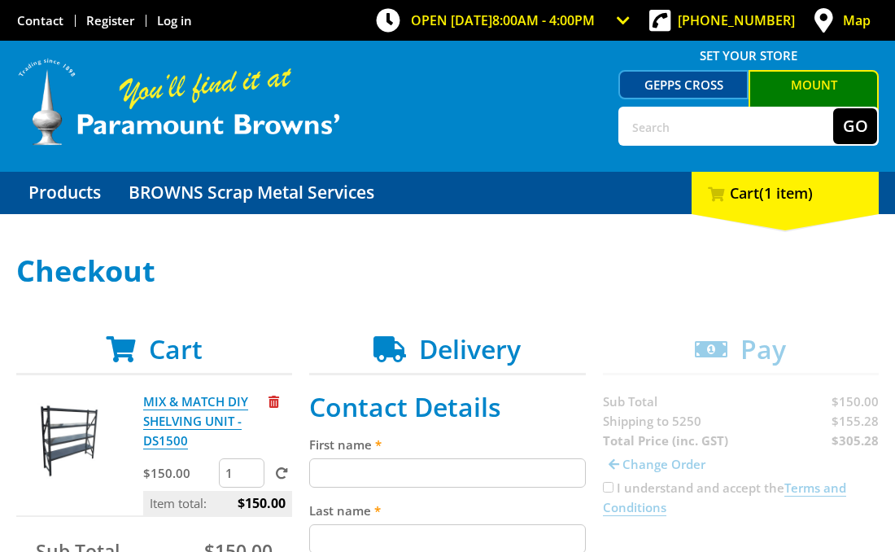 Image resolution: width=895 pixels, height=552 pixels. Describe the element at coordinates (64, 193) in the screenshot. I see `a: Go to the Products page` at that location.